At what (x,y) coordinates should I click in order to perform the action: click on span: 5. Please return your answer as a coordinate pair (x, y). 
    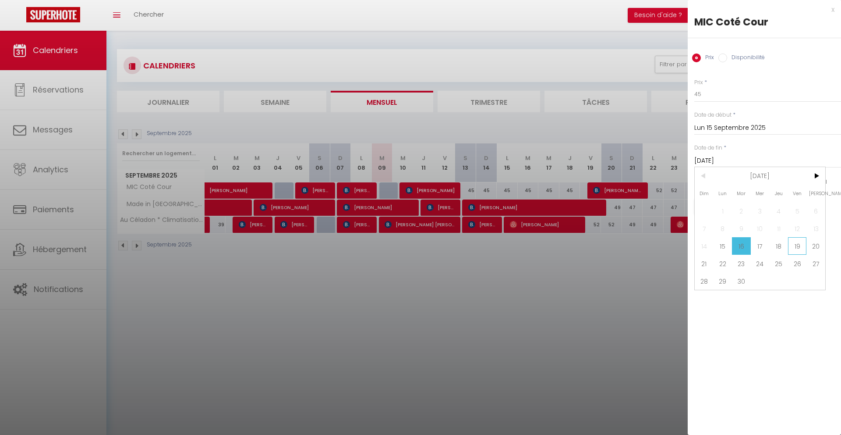
    Looking at the image, I should click on (797, 211).